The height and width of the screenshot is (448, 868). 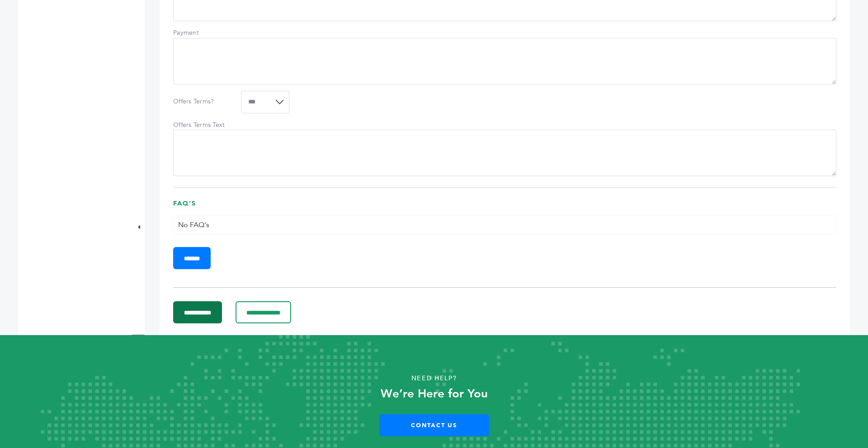 I want to click on strong: We’re Here for You, so click(x=434, y=394).